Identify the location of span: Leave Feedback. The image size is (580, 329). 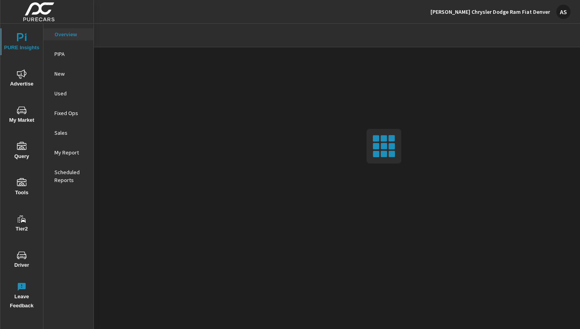
(22, 297).